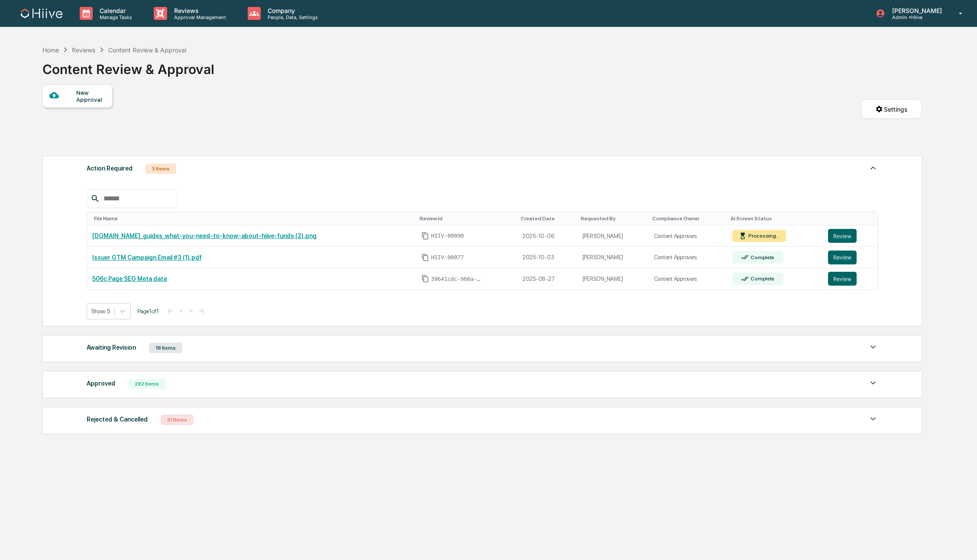  What do you see at coordinates (147, 258) in the screenshot?
I see `a: Issuer GTM Campaign Email #3 (1).pdf` at bounding box center [147, 258].